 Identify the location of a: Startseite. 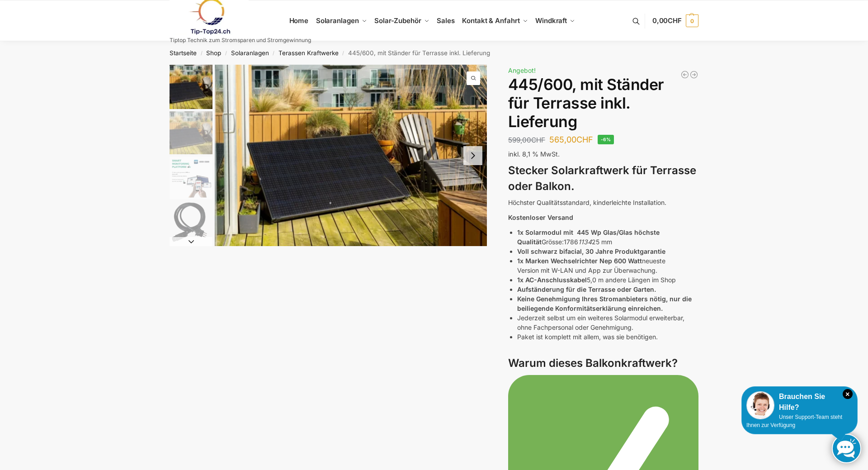
(183, 53).